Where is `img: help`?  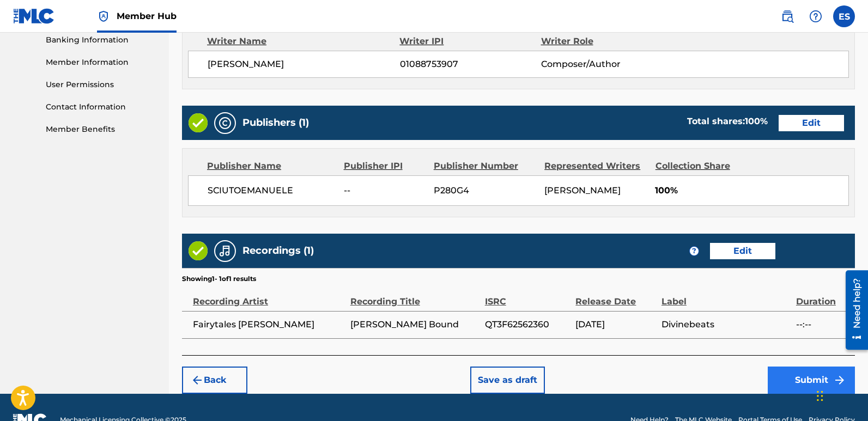 img: help is located at coordinates (816, 16).